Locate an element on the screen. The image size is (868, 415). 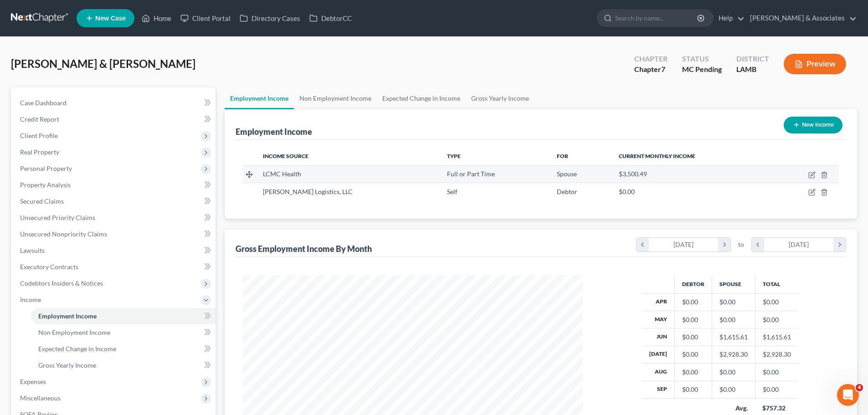
button: Preview is located at coordinates (815, 63).